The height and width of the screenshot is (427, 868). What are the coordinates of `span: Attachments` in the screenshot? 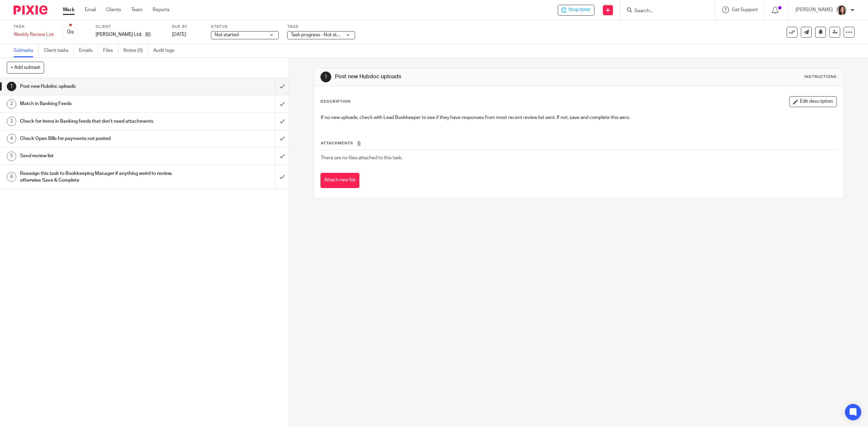 It's located at (337, 143).